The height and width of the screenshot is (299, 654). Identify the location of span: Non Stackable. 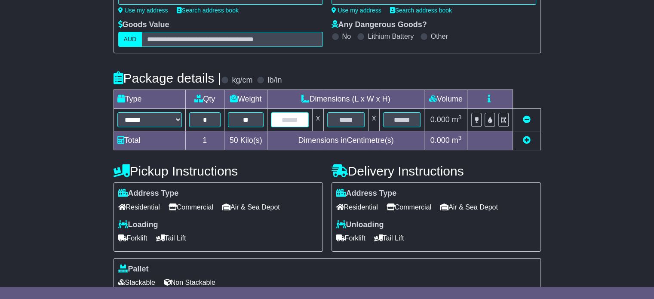
(190, 282).